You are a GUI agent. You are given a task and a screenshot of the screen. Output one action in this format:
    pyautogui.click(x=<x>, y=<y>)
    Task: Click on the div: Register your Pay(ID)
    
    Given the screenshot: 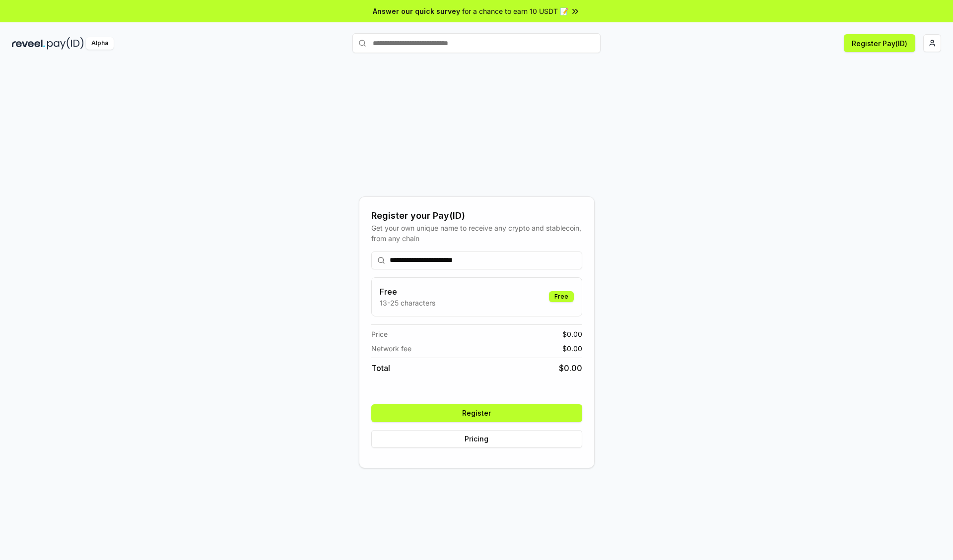 What is the action you would take?
    pyautogui.click(x=476, y=216)
    